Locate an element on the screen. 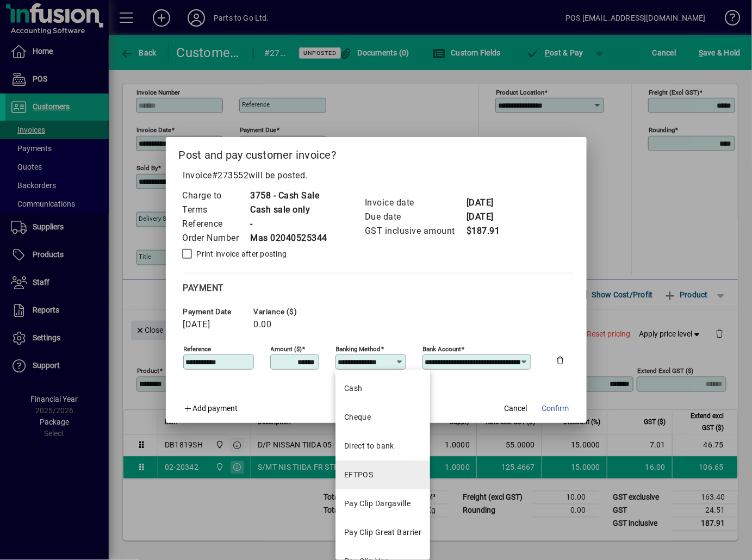 Image resolution: width=752 pixels, height=560 pixels. h2: Post and pay customer invoice? is located at coordinates (376, 153).